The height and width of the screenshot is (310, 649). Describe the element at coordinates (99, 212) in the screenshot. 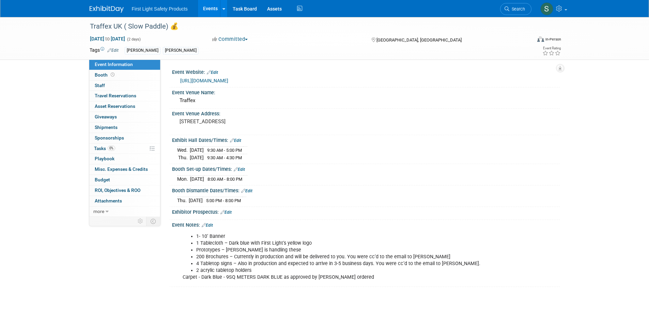

I see `span: more` at that location.